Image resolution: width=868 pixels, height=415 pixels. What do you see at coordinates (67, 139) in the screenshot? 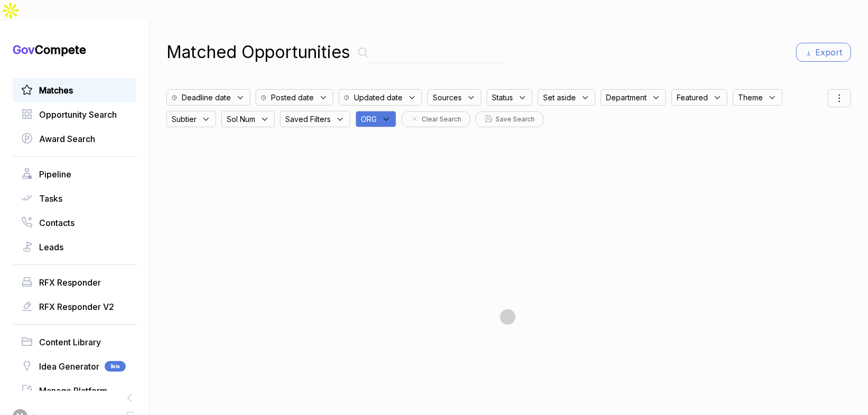
I see `span: Award Search` at bounding box center [67, 139].